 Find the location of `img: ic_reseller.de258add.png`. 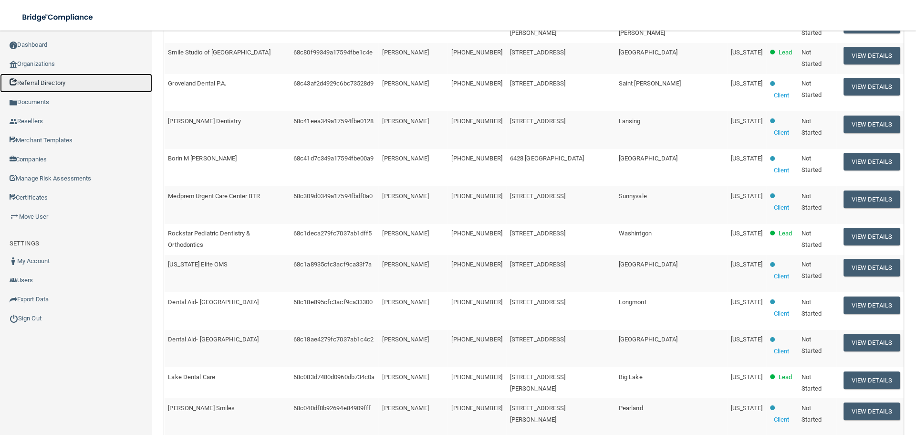

img: ic_reseller.de258add.png is located at coordinates (13, 122).